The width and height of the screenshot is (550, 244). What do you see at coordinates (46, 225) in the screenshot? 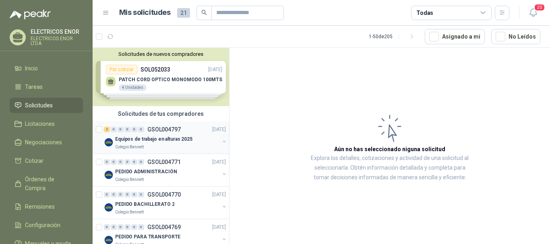
I see `a: Configuración` at bounding box center [46, 225].